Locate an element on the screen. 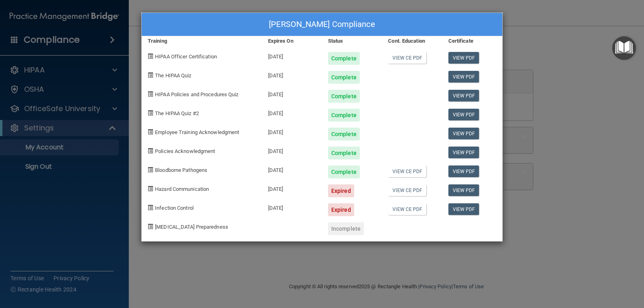 The height and width of the screenshot is (308, 644). div: Certificate is located at coordinates (472, 41).